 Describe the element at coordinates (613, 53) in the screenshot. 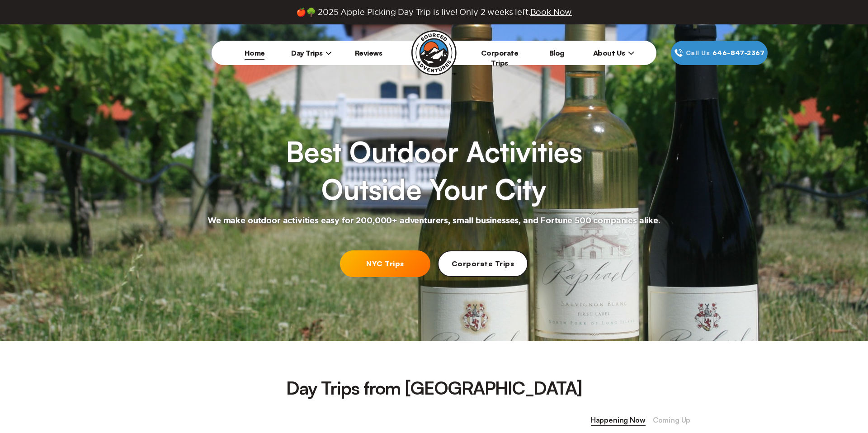

I see `span: About Us` at that location.